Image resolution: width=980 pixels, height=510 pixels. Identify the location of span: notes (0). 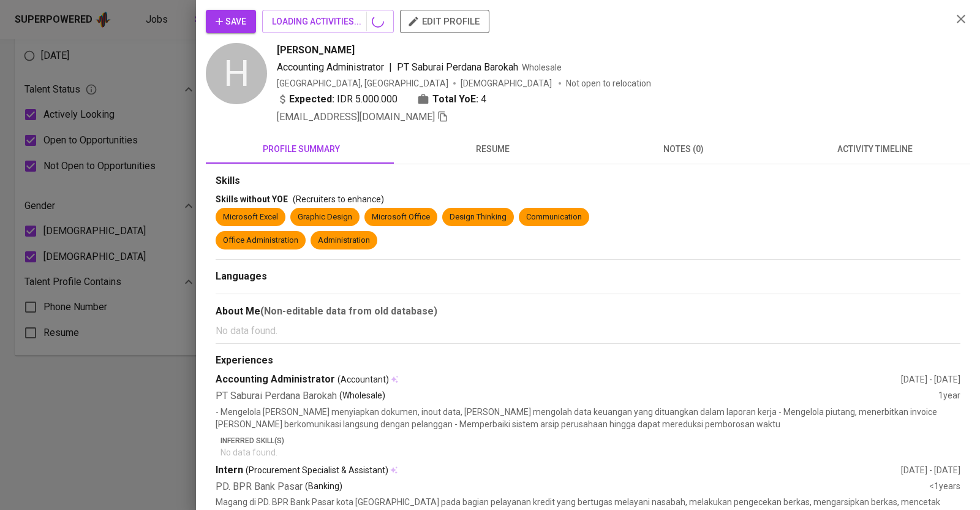
(684, 149).